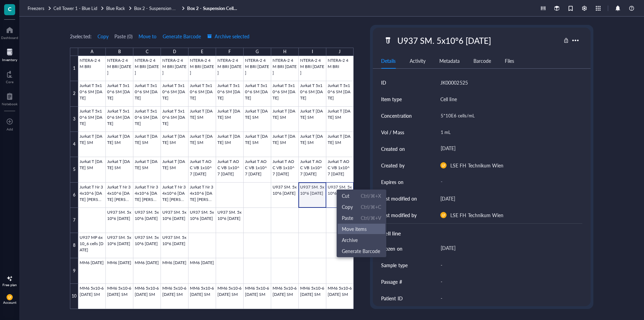 This screenshot has height=320, width=644. I want to click on span: Cell Tower 1 - Blue Lid, so click(75, 8).